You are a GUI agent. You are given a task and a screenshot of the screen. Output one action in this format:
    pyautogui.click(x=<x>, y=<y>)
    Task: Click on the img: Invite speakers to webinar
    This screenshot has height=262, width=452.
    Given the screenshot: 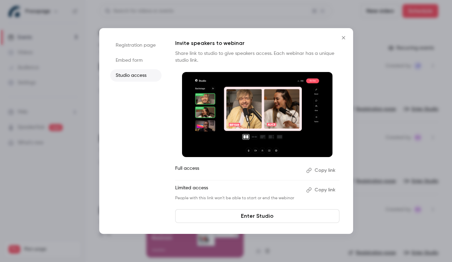 What is the action you would take?
    pyautogui.click(x=257, y=114)
    